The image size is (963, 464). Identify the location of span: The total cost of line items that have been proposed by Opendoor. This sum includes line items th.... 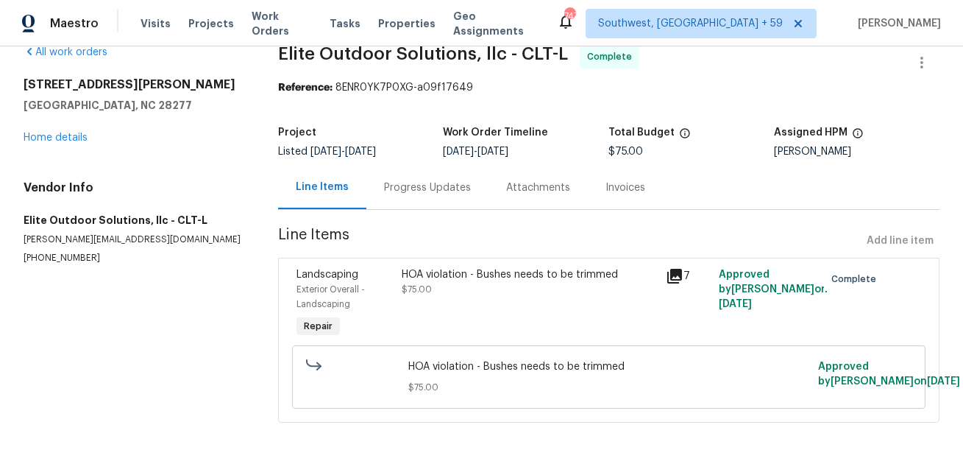
(685, 137).